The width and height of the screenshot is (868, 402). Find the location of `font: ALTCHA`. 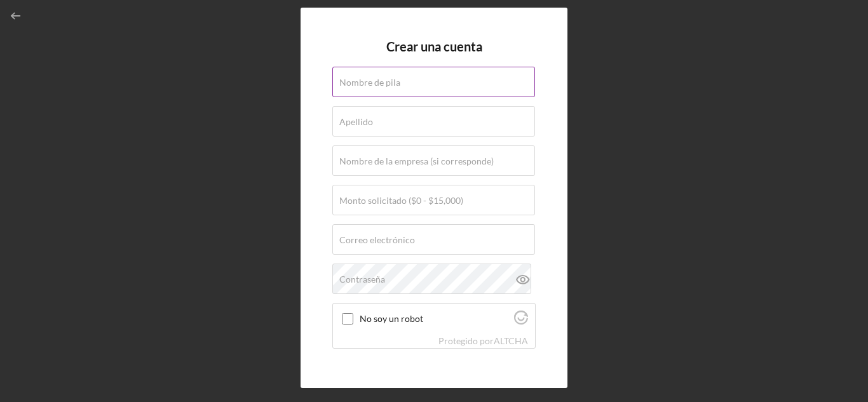

font: ALTCHA is located at coordinates (511, 341).